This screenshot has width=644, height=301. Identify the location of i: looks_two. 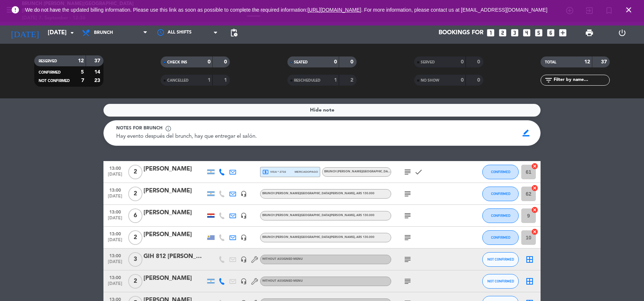
(503, 33).